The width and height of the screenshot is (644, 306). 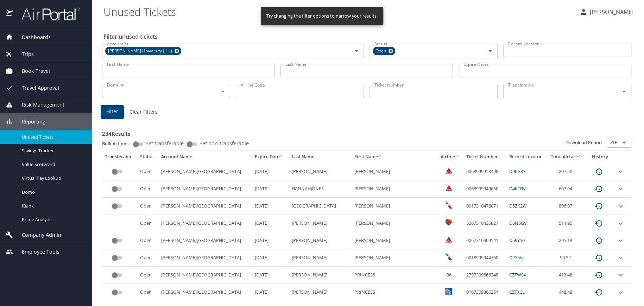 I want to click on img: United Airlines, so click(x=448, y=291).